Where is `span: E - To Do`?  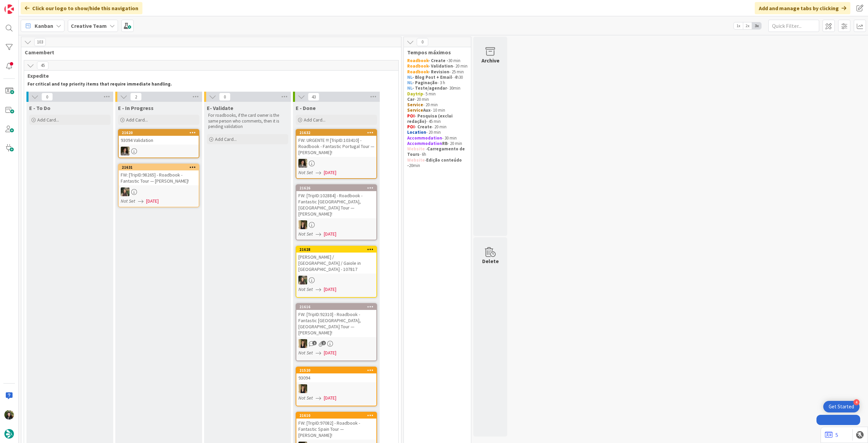 span: E - To Do is located at coordinates (39, 108).